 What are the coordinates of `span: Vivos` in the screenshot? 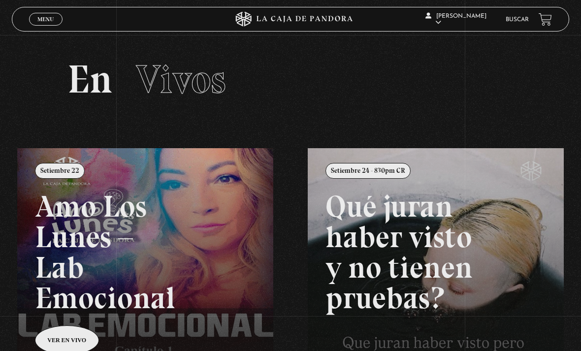 It's located at (181, 79).